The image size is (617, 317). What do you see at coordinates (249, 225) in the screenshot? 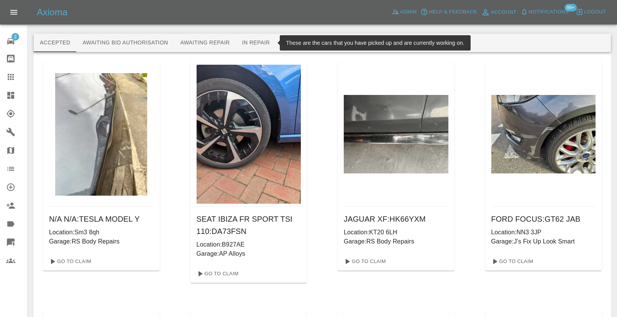
I see `h6: SEAT IBIZA FR SPORT TSI 110 : DA73FSN` at bounding box center [249, 225].